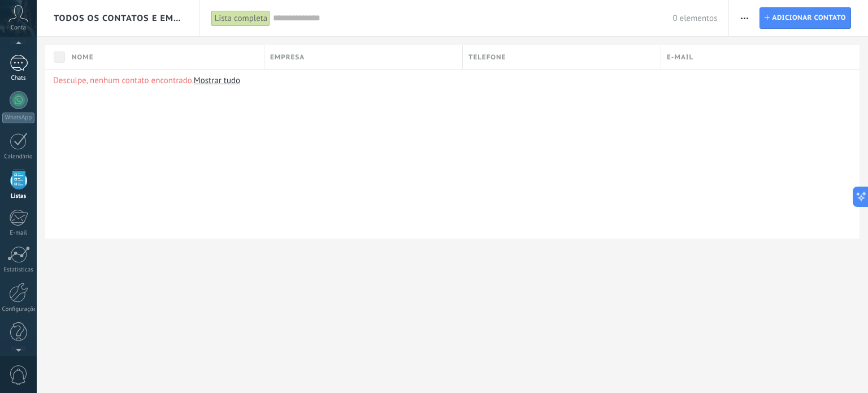  What do you see at coordinates (19, 156) in the screenshot?
I see `div: Calendário` at bounding box center [19, 156].